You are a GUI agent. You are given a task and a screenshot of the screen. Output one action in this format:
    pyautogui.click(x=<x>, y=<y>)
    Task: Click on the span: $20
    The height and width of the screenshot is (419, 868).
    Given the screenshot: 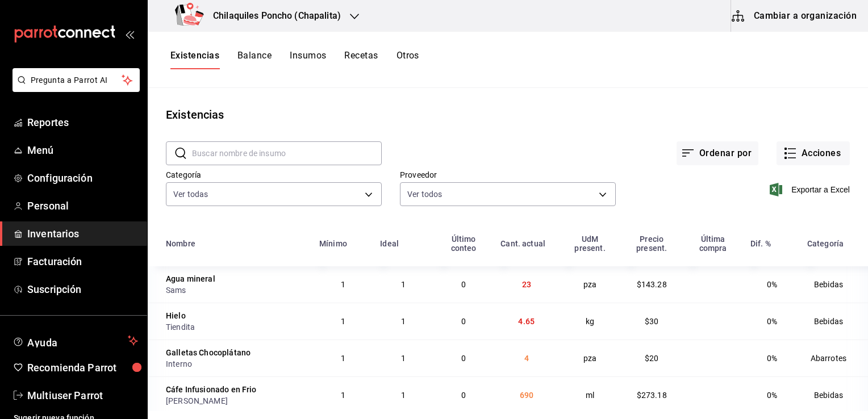 What is the action you would take?
    pyautogui.click(x=652, y=358)
    